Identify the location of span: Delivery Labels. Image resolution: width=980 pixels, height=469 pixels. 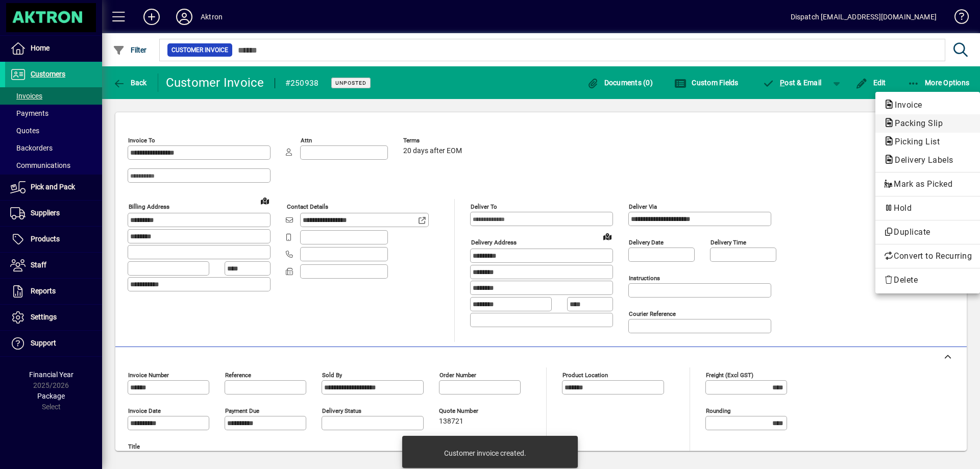
(920, 160).